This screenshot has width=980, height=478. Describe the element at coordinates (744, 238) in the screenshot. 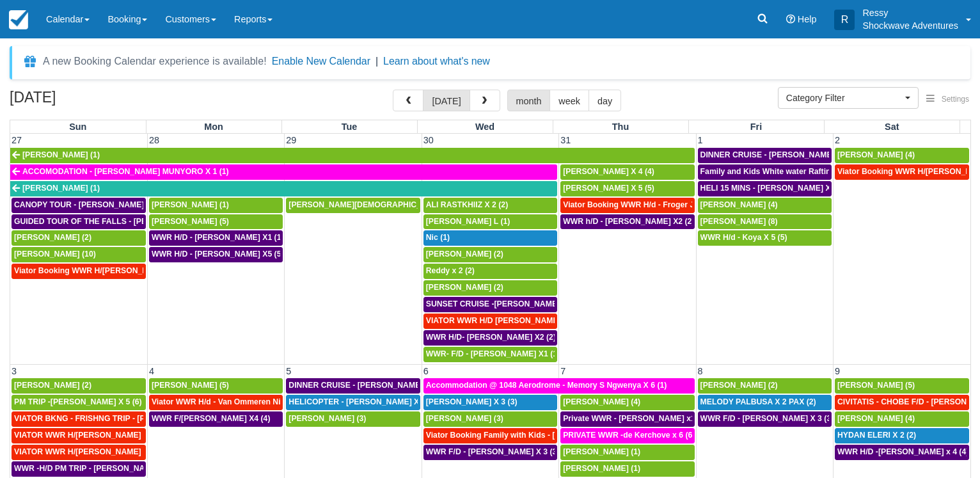

I see `span: WWR H/d - Koya X 5 (5)` at that location.